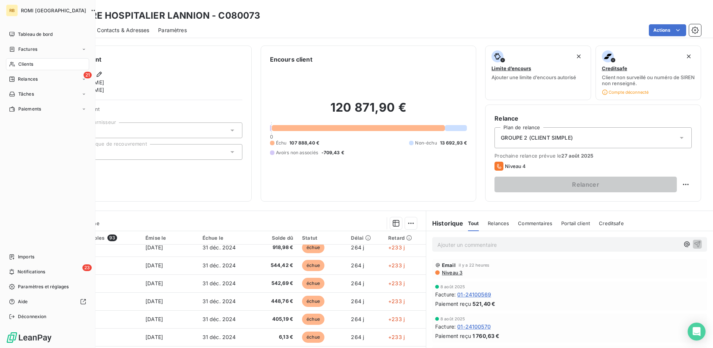  I want to click on span: Niveau 3, so click(452, 272).